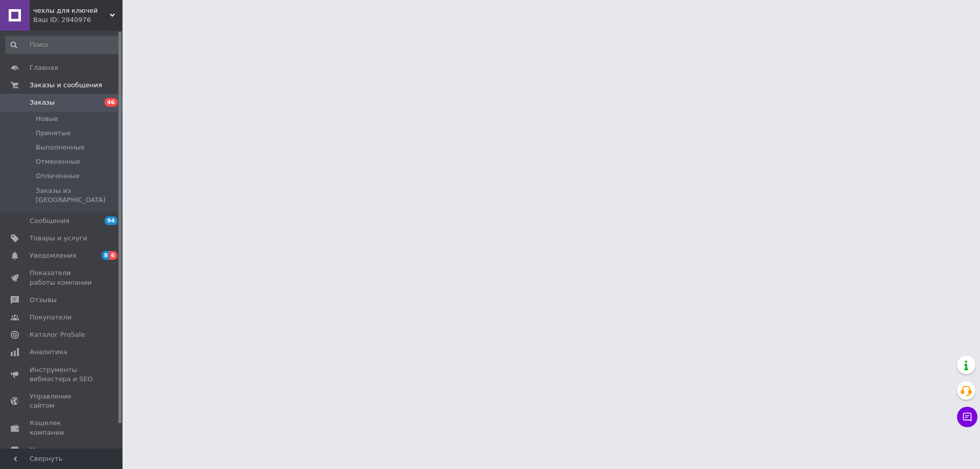 The height and width of the screenshot is (469, 980). What do you see at coordinates (42, 451) in the screenshot?
I see `span: Маркет` at bounding box center [42, 451].